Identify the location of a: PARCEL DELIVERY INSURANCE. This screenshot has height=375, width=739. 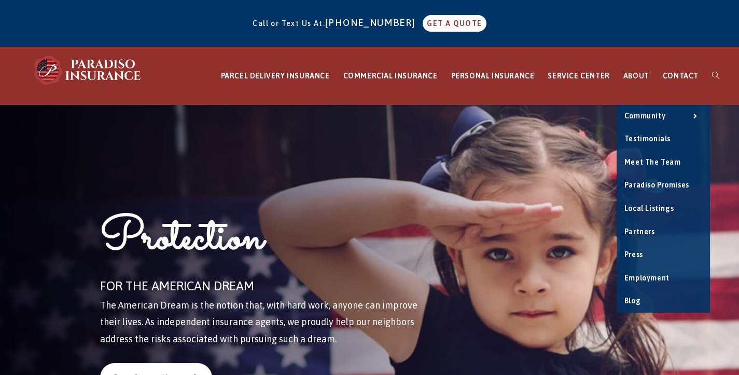
(276, 76).